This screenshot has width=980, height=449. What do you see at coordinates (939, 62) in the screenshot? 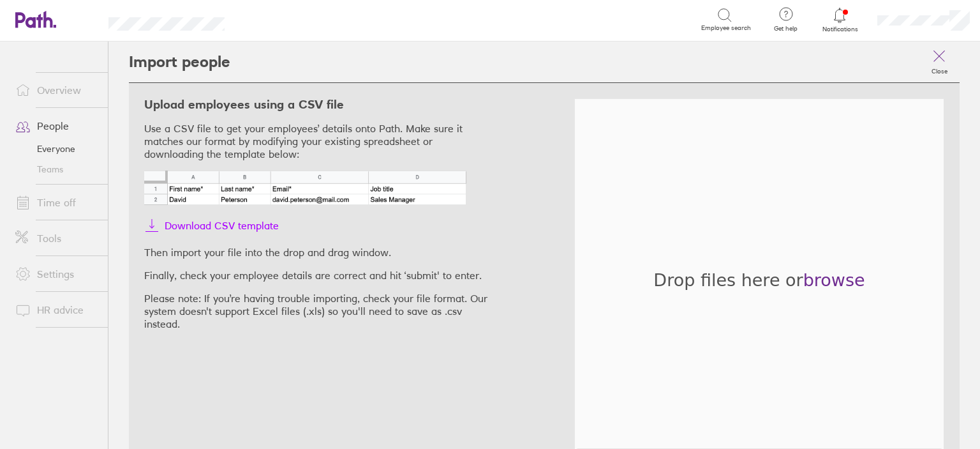
I see `a: Close` at bounding box center [939, 62].